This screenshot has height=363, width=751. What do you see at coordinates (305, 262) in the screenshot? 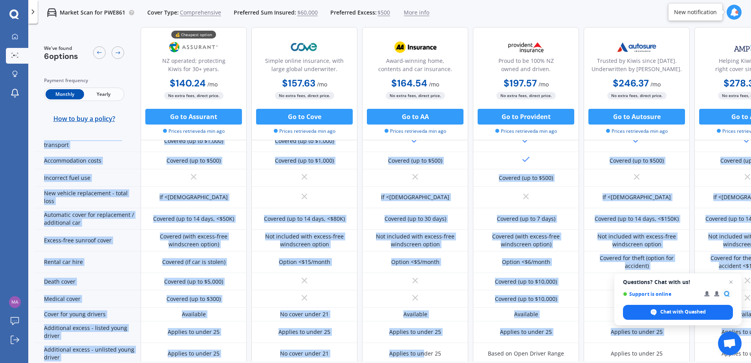
I see `div: Option <$15/month` at bounding box center [305, 262].